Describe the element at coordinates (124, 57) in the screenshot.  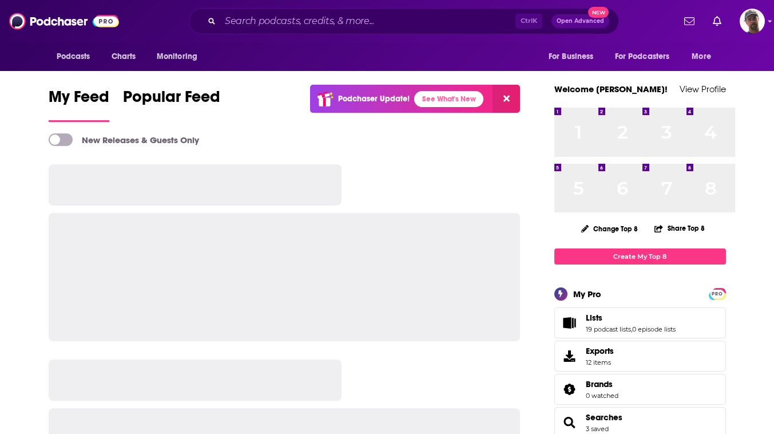
I see `span: Charts` at that location.